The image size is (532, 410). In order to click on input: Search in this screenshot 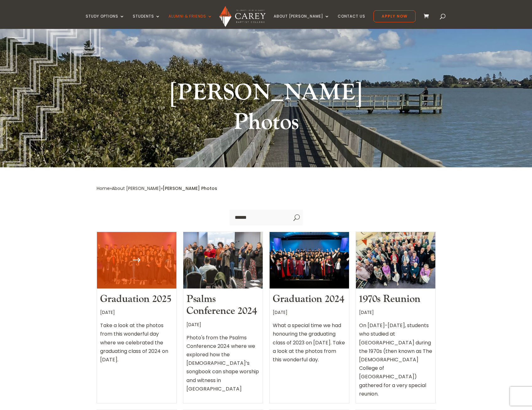, I will do `click(260, 218)`.